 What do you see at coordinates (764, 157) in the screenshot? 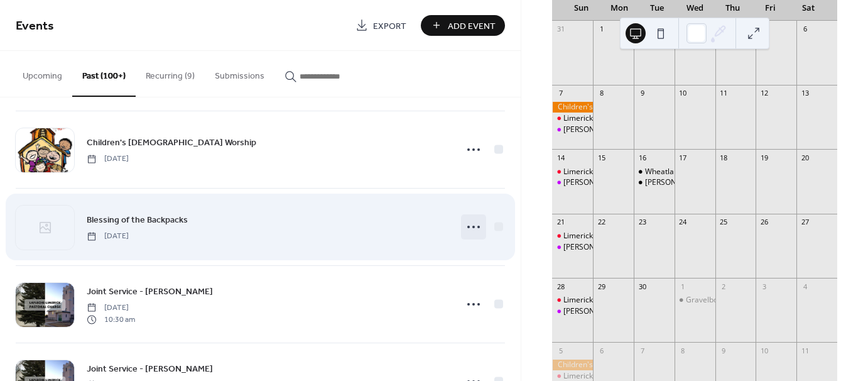
I see `div: 19` at bounding box center [764, 157].